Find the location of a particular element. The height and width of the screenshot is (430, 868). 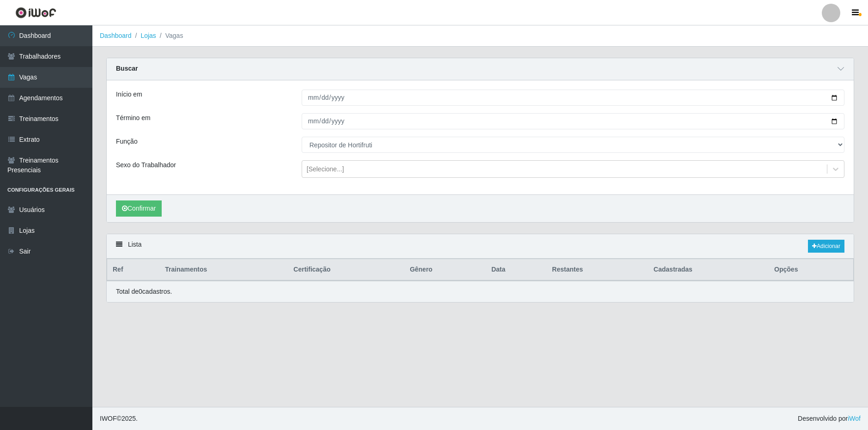

th: Opções is located at coordinates (810, 269).